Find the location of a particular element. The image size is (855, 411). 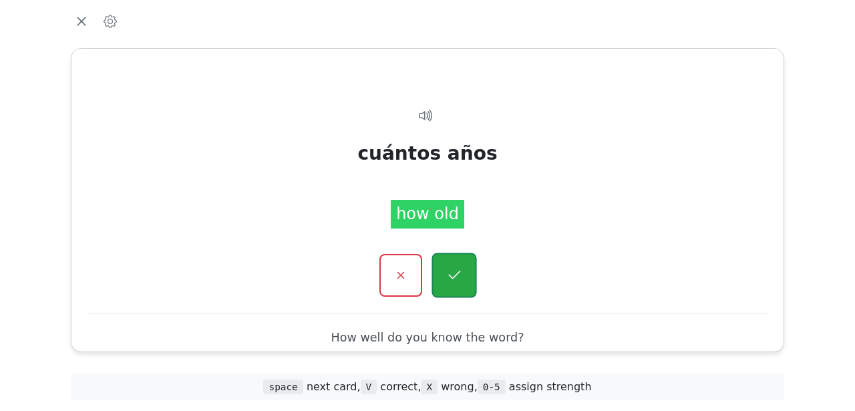

span: X is located at coordinates (429, 387).